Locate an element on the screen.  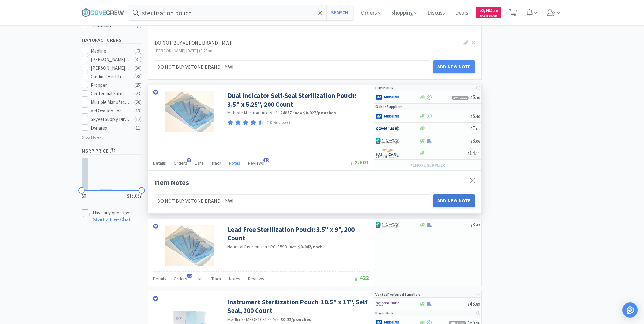
div: DO NOT BUY VETONE BRAND - MWI is located at coordinates (302, 43).